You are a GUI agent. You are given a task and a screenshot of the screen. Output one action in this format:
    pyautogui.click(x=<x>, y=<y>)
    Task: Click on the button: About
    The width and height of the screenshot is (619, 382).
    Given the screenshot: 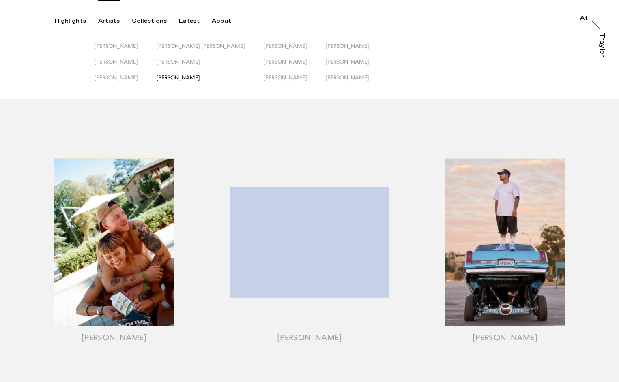 What is the action you would take?
    pyautogui.click(x=227, y=21)
    